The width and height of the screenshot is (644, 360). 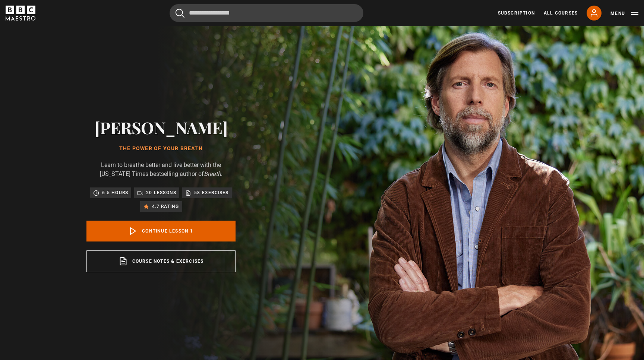 I want to click on button: Toggle navigation, so click(x=624, y=14).